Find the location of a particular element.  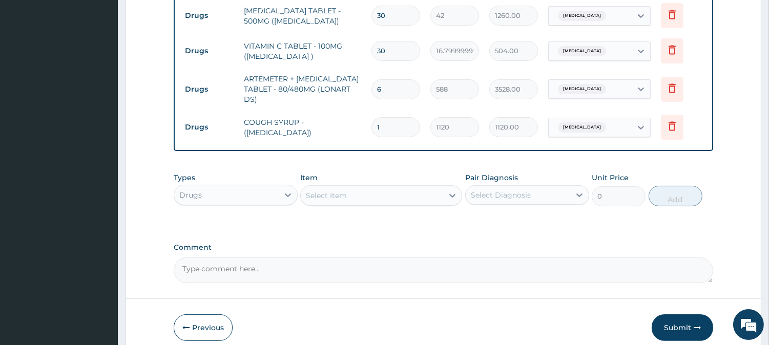

label: Types is located at coordinates (184, 178).